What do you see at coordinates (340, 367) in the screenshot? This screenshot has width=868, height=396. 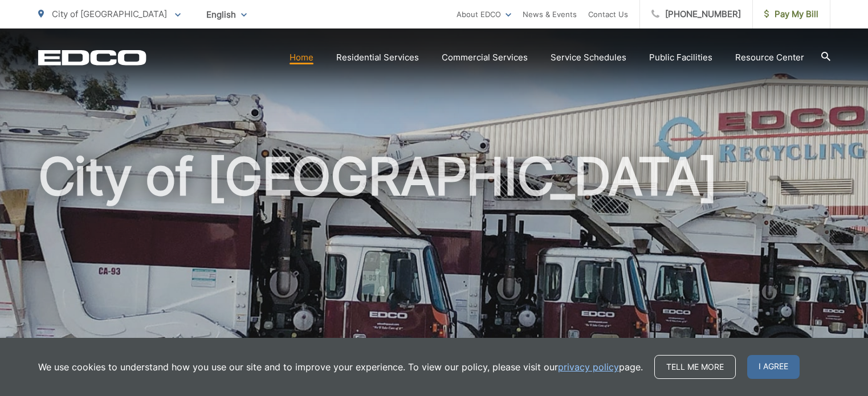 I see `p: We use cookies to understand how you use our site and to improve your experience. To view our pol...` at bounding box center [340, 367].